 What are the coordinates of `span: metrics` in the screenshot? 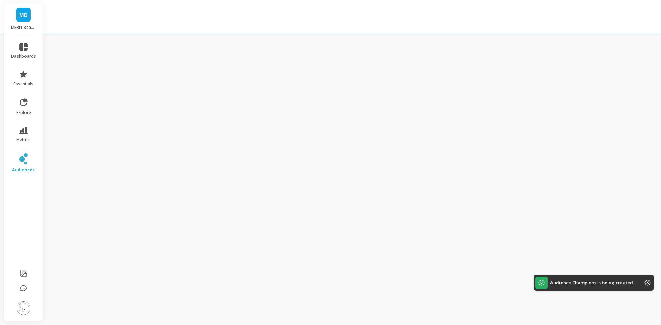 It's located at (23, 140).